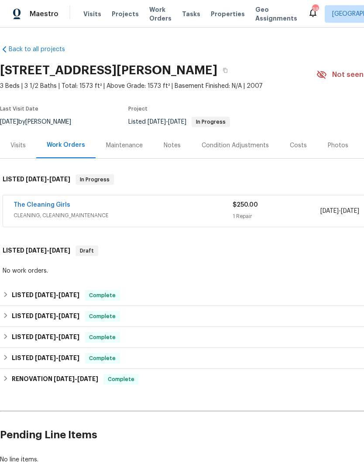  Describe the element at coordinates (92, 14) in the screenshot. I see `span: Visits` at that location.